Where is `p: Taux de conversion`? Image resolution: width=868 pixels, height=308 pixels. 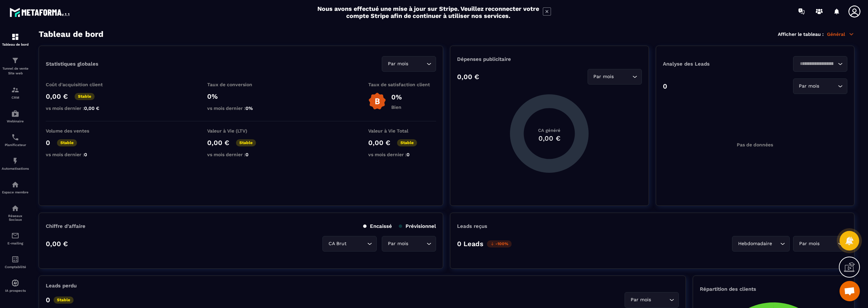 p: Taux de conversion is located at coordinates (241, 85).